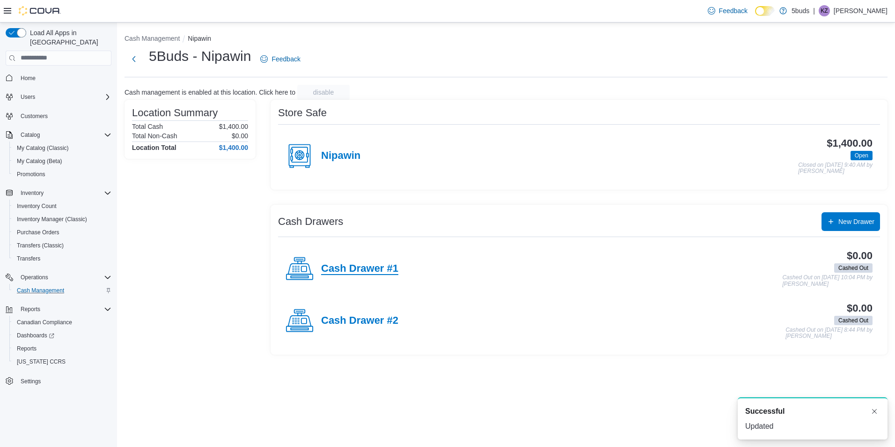 The height and width of the screenshot is (447, 895). I want to click on a: Purchase Orders, so click(38, 232).